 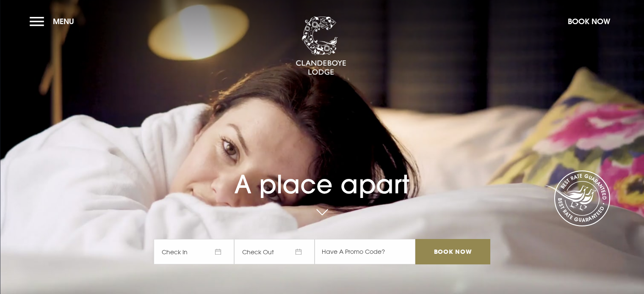 I want to click on span: Menu, so click(x=64, y=21).